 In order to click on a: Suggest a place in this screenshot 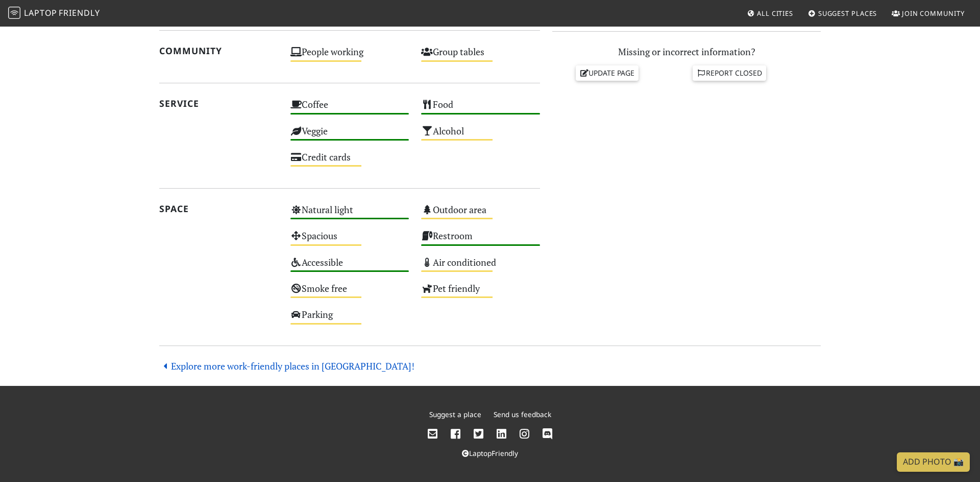, I will do `click(456, 414)`.